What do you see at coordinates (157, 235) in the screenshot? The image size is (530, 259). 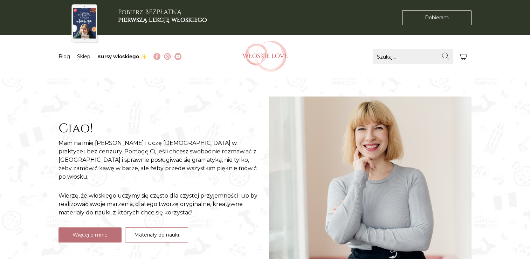 I see `a: Materiały do nauki` at bounding box center [157, 235].